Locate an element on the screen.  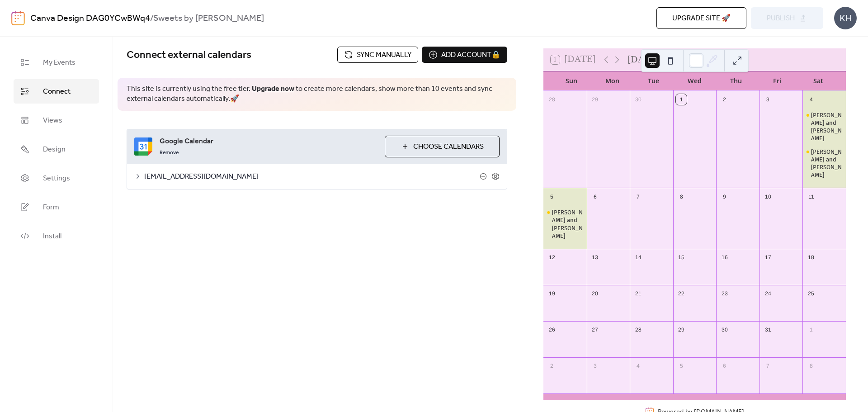
span: Connect is located at coordinates (56, 91).